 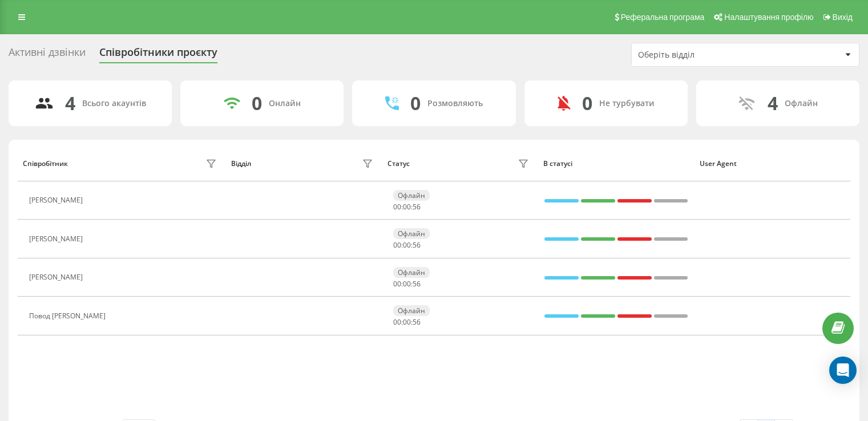 What do you see at coordinates (706, 55) in the screenshot?
I see `div: Оберіть відділ` at bounding box center [706, 55].